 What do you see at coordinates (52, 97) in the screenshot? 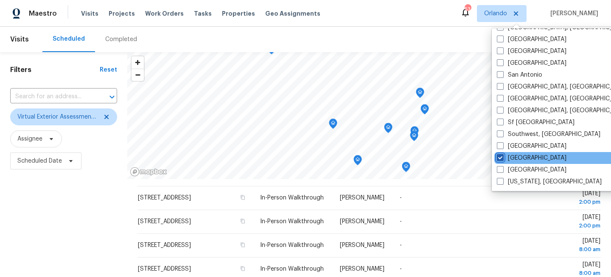
I see `input: Search for an address...` at bounding box center [52, 97].